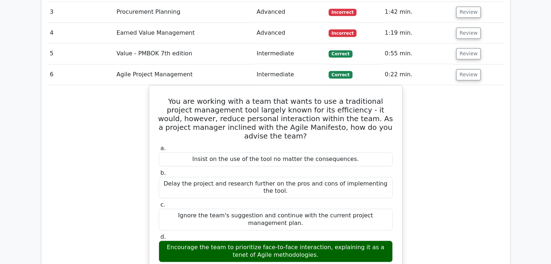 Image resolution: width=551 pixels, height=264 pixels. I want to click on td: Value - PMBOK 7th edition, so click(183, 54).